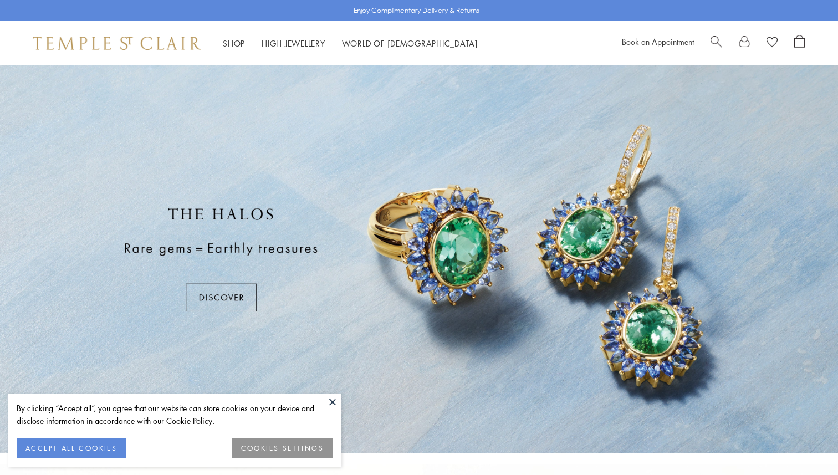  What do you see at coordinates (772, 43) in the screenshot?
I see `a: View Wishlist` at bounding box center [772, 43].